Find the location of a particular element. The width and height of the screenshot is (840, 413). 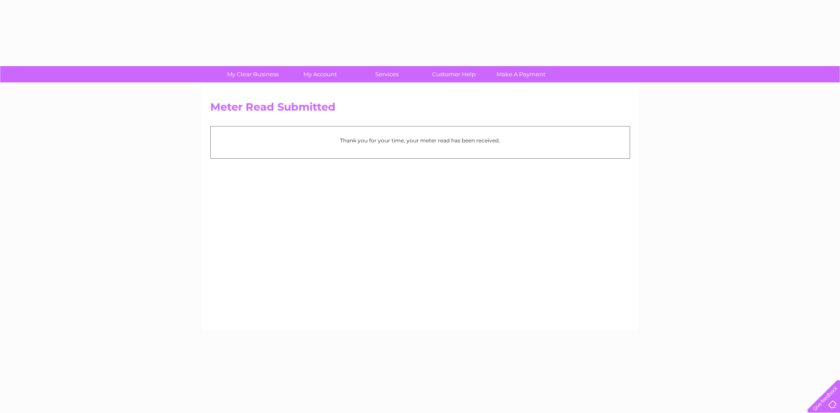

p: Thank you for your time, your meter read has been received. is located at coordinates (420, 140).